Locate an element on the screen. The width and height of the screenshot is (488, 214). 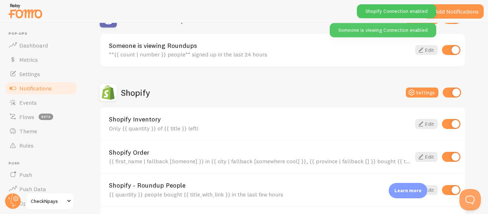
span: Pop-ups is located at coordinates (43, 34).